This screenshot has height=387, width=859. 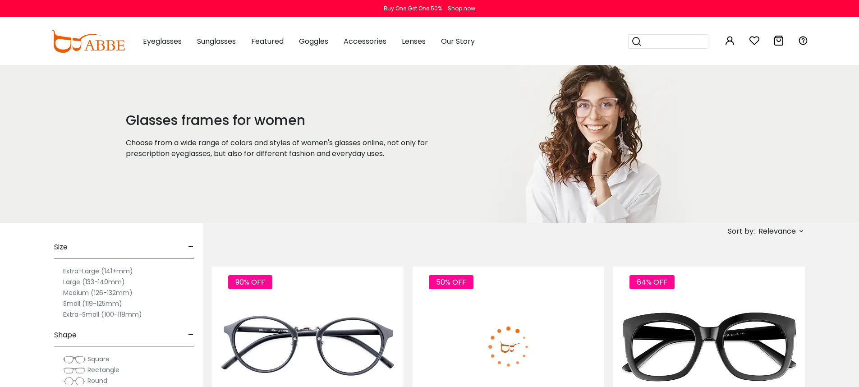 I want to click on span: Lenses, so click(x=414, y=41).